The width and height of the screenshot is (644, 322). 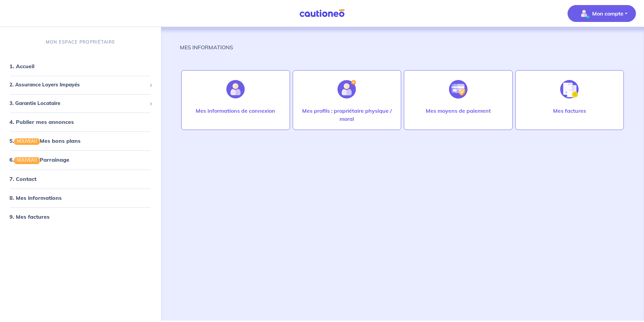 I want to click on a: 7. Contact, so click(x=23, y=179).